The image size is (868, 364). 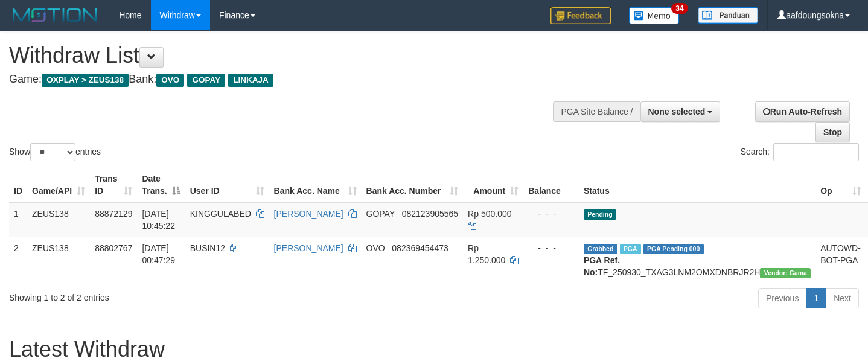 What do you see at coordinates (490, 214) in the screenshot?
I see `span: Rp 500.000` at bounding box center [490, 214].